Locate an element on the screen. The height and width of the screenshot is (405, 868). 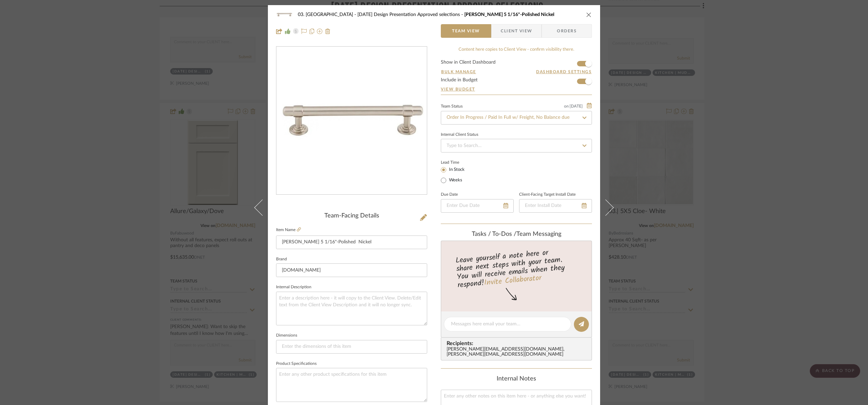
input: Enter the dimensions of this item is located at coordinates (352, 347).